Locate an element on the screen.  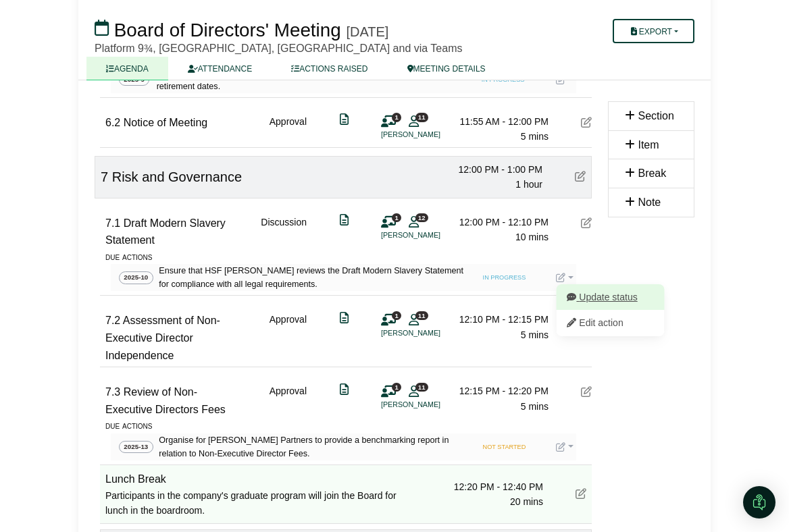
span: Review of Non-Executive Directors Fees is located at coordinates (165, 401).